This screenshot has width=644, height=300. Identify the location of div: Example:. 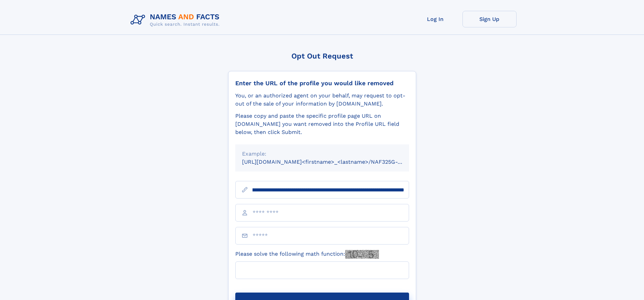
(322, 154).